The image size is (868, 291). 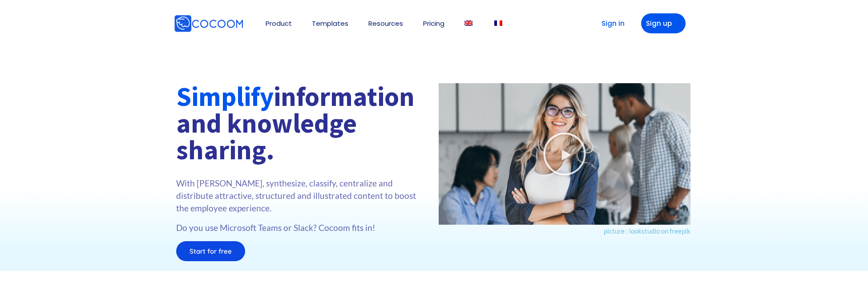 I want to click on font: Simplify, so click(x=225, y=96).